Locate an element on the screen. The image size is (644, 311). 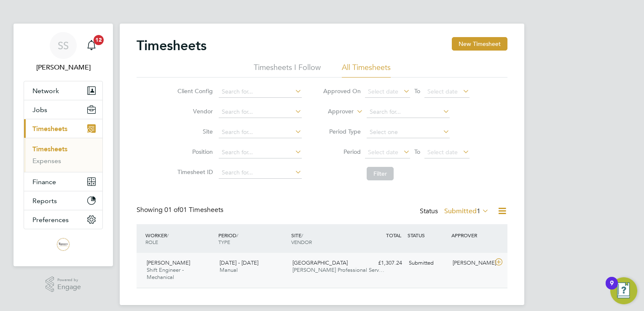
div: STATUS is located at coordinates (427, 235).